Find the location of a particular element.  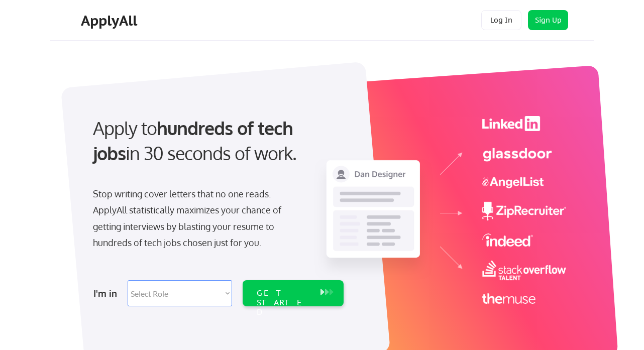

div: Apply to in 30 seconds of work. is located at coordinates (216, 141).